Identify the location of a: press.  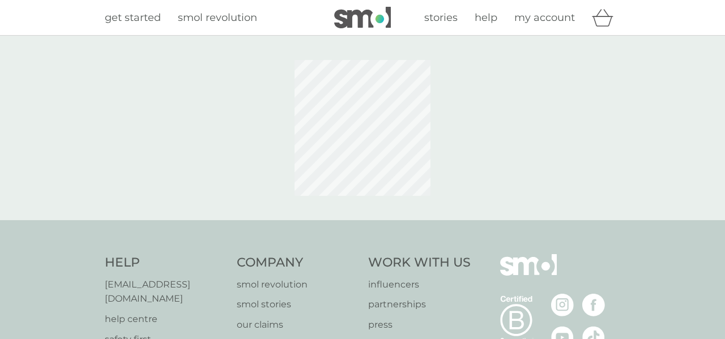
(419, 325).